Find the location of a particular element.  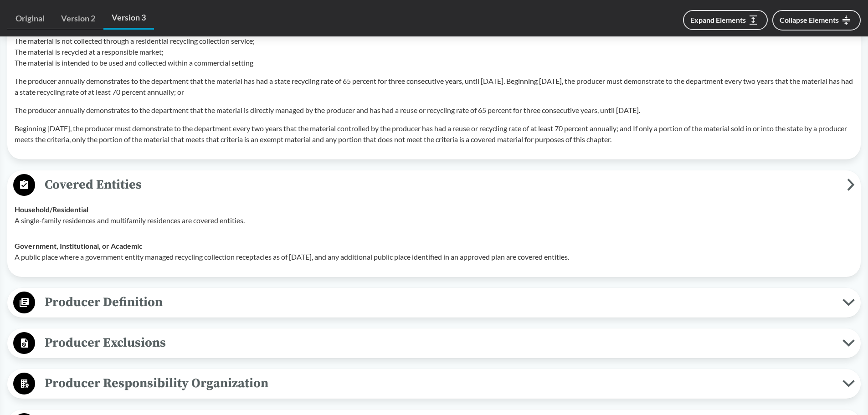

strong: Government, Institutional, or Academic is located at coordinates (78, 246).